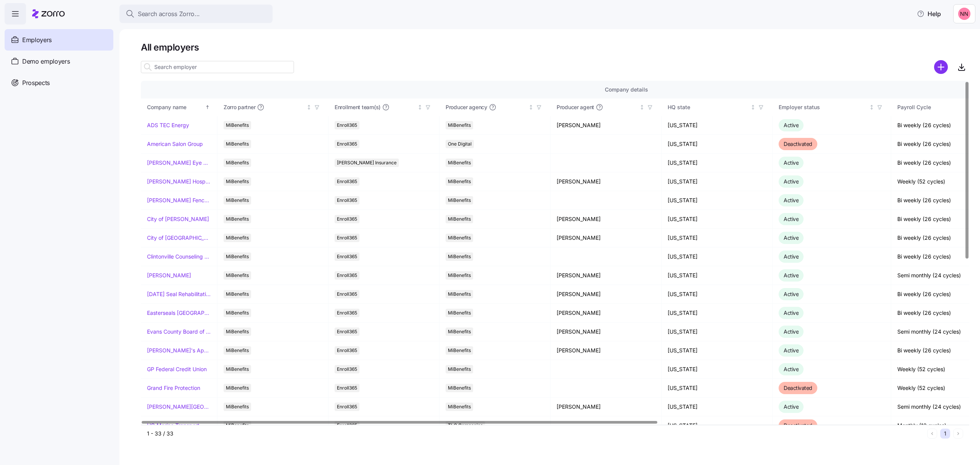  I want to click on span: Enrollment team(s), so click(357, 107).